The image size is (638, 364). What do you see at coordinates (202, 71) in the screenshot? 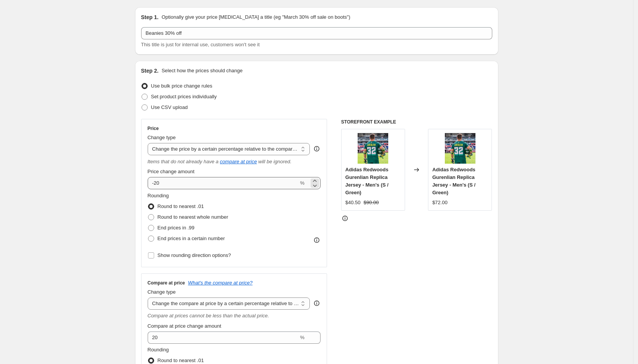
I see `p: Select how the prices should change` at bounding box center [202, 71].